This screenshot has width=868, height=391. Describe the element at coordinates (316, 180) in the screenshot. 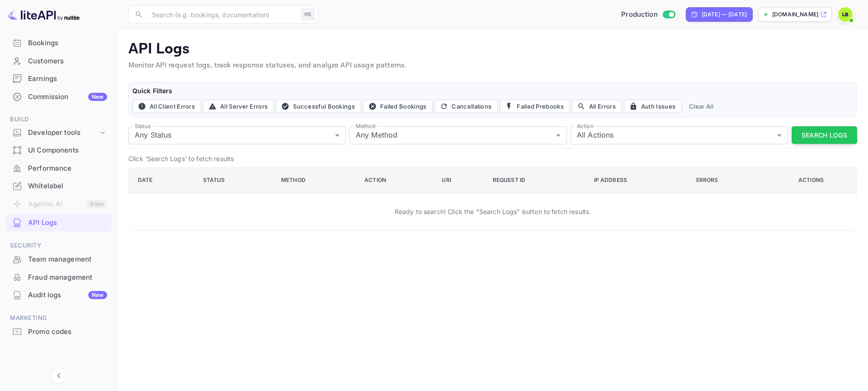

I see `th: Method` at that location.